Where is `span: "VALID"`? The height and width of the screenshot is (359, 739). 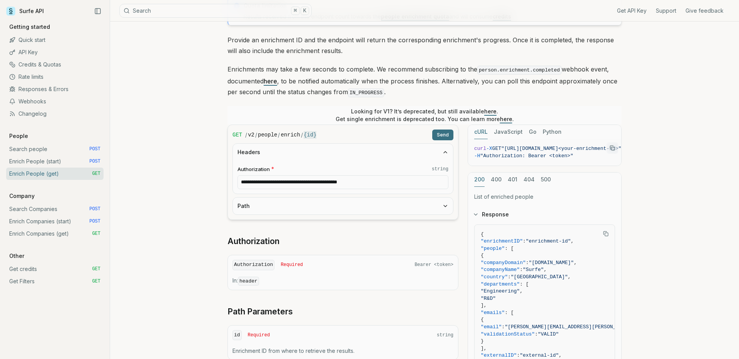 span: "VALID" is located at coordinates (548, 334).